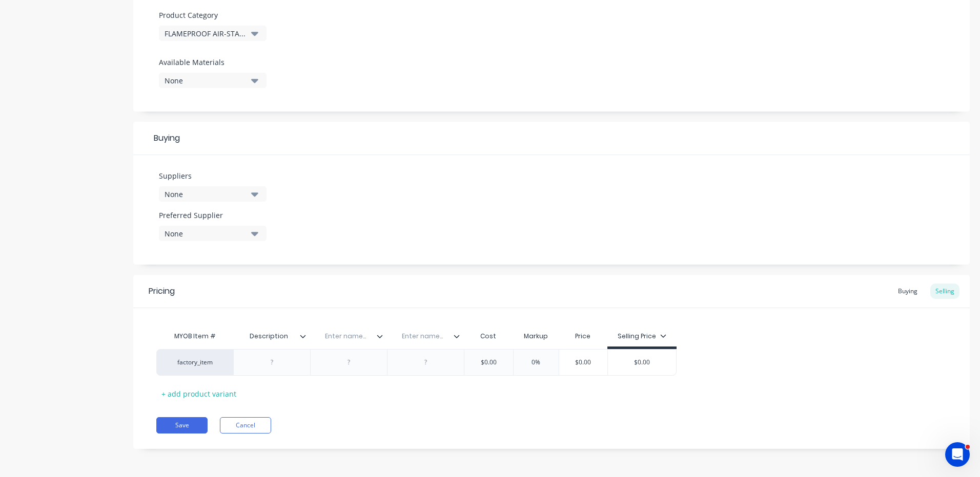  What do you see at coordinates (213, 33) in the screenshot?
I see `button: FLAMEPROOF AIR-START PARTS` at bounding box center [213, 33].